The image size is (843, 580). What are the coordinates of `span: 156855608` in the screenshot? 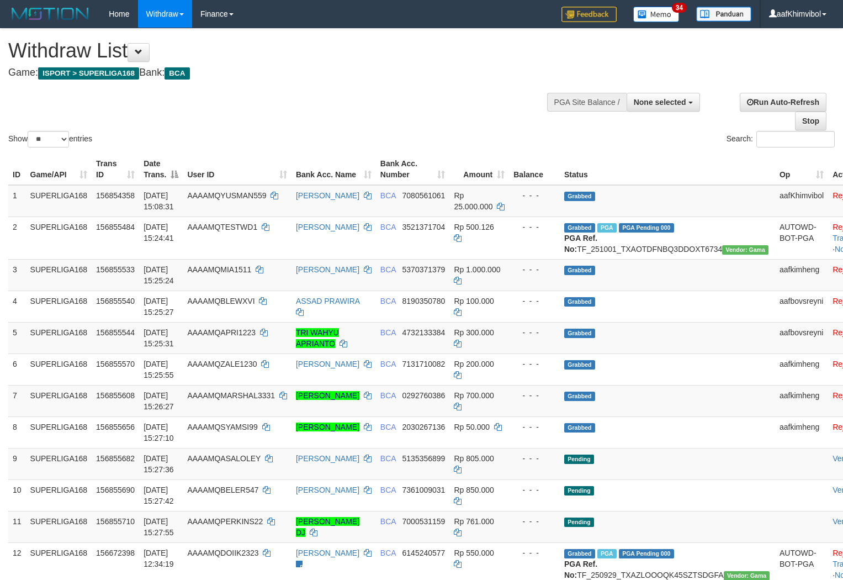 It's located at (115, 395).